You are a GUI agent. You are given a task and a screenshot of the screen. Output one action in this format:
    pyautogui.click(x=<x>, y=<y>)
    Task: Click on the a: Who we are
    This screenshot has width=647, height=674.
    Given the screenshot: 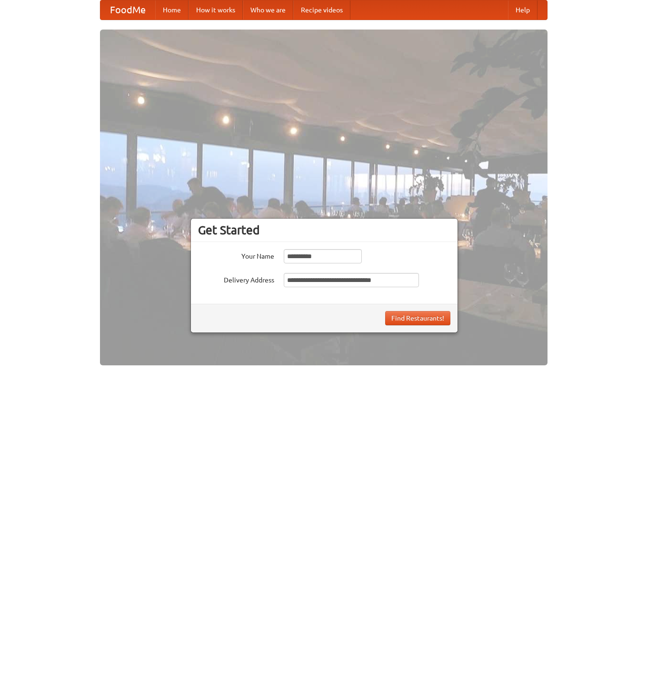 What is the action you would take?
    pyautogui.click(x=268, y=10)
    